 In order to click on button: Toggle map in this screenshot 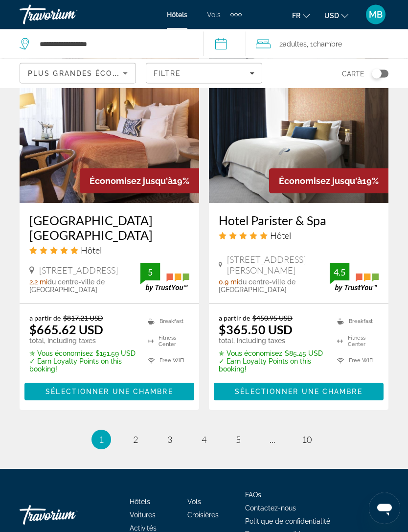, I will do `click(376, 74)`.